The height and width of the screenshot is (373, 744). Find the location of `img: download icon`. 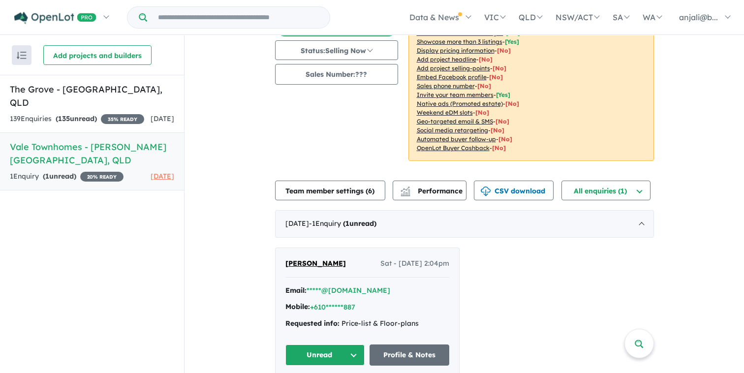

img: download icon is located at coordinates (485, 191).